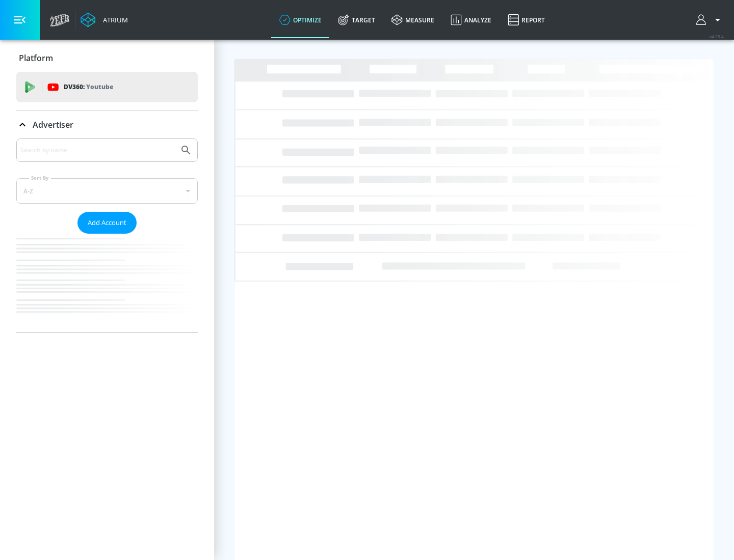  What do you see at coordinates (357, 20) in the screenshot?
I see `a: Target` at bounding box center [357, 20].